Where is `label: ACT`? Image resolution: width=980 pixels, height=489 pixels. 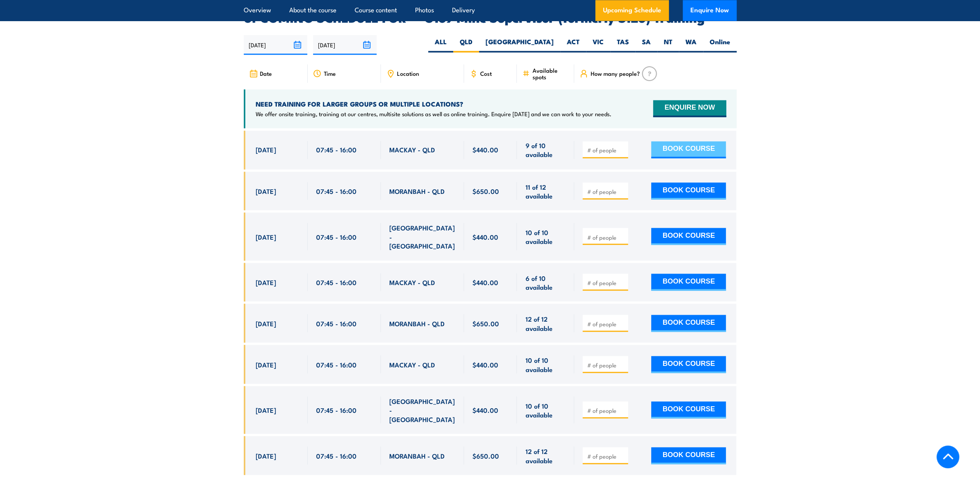 label: ACT is located at coordinates (573, 45).